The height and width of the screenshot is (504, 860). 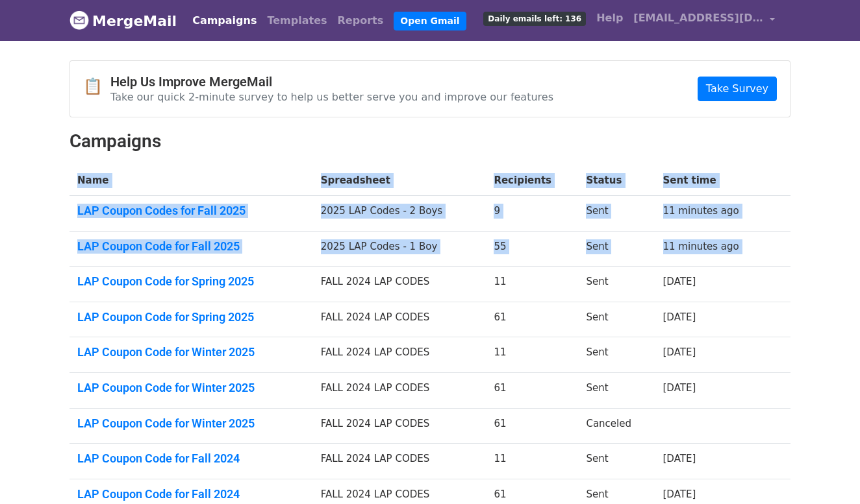 I want to click on h4: Help Us Improve MergeMail, so click(x=332, y=82).